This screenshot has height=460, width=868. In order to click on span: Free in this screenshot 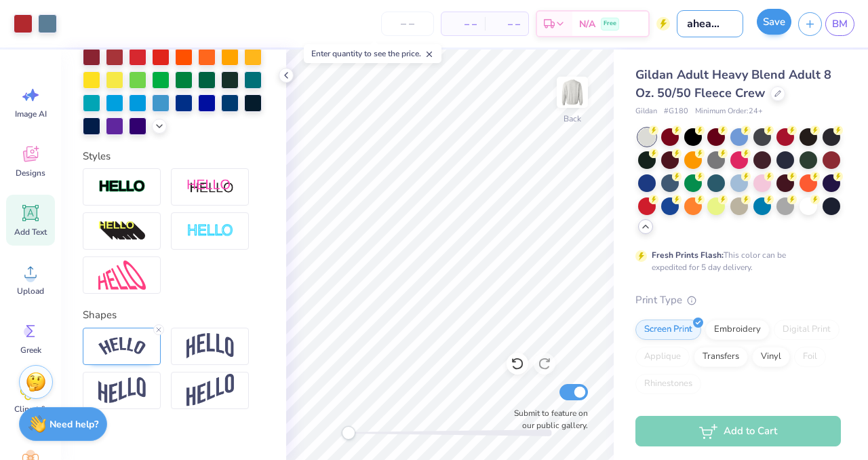, I will do `click(610, 24)`.